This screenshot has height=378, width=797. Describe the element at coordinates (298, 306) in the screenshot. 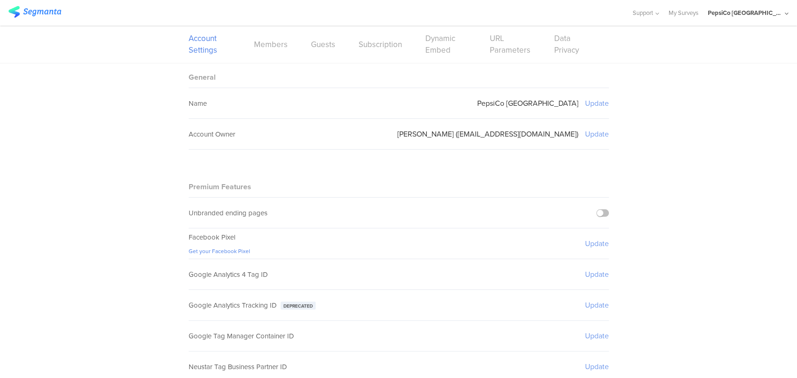

I see `div: Deprecated` at that location.